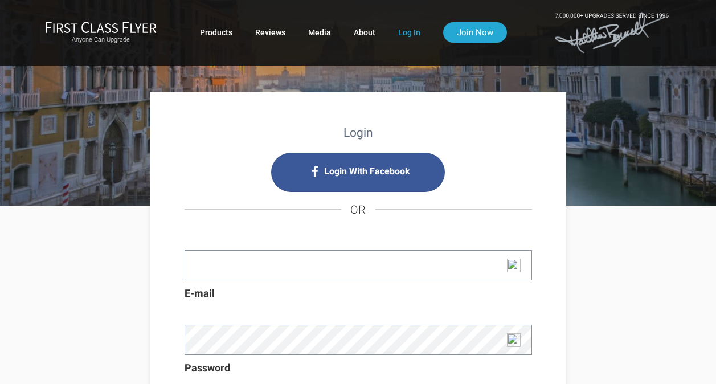 The height and width of the screenshot is (384, 716). I want to click on strong: Login, so click(358, 133).